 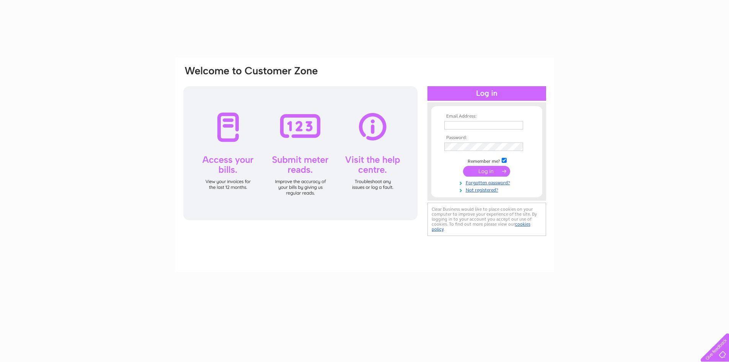 I want to click on a: cookies policy, so click(x=481, y=226).